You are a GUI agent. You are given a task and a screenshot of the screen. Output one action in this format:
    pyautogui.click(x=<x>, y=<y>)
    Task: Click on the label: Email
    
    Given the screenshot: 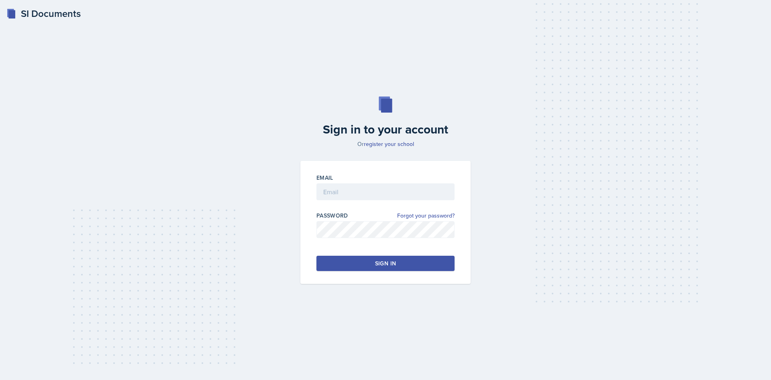 What is the action you would take?
    pyautogui.click(x=325, y=178)
    